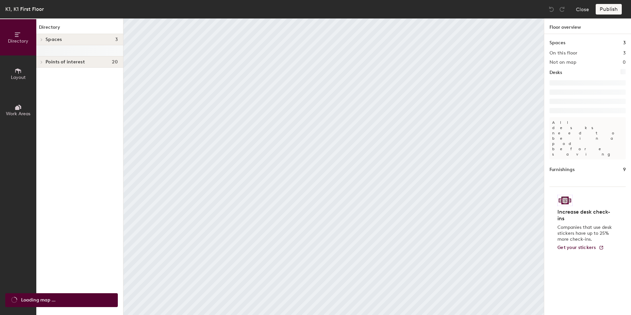 The image size is (631, 315). I want to click on img: Sticker logo, so click(565, 200).